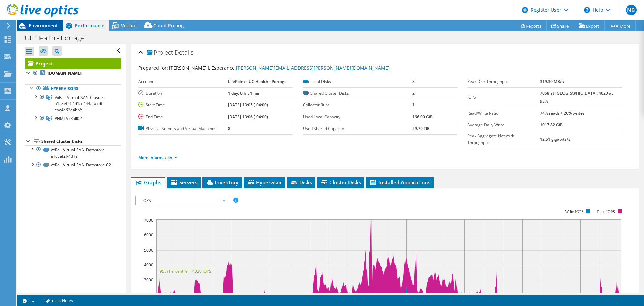  Describe the element at coordinates (257, 81) in the screenshot. I see `b: LifePoint - UC Health - Portage` at that location.